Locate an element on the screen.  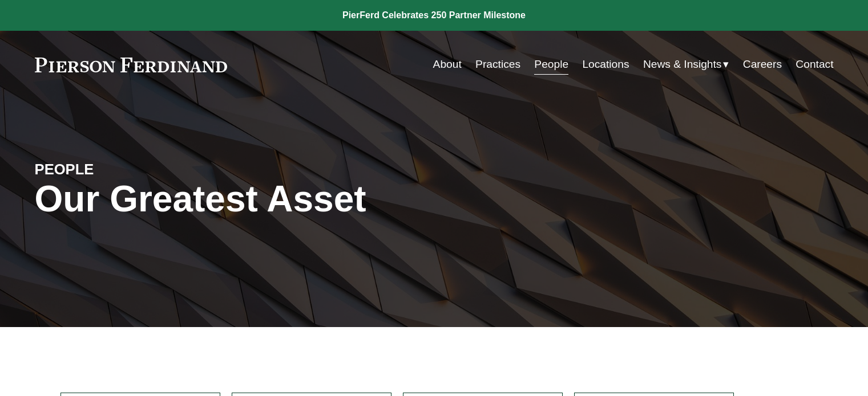
h4: PEOPLE is located at coordinates (135, 169).